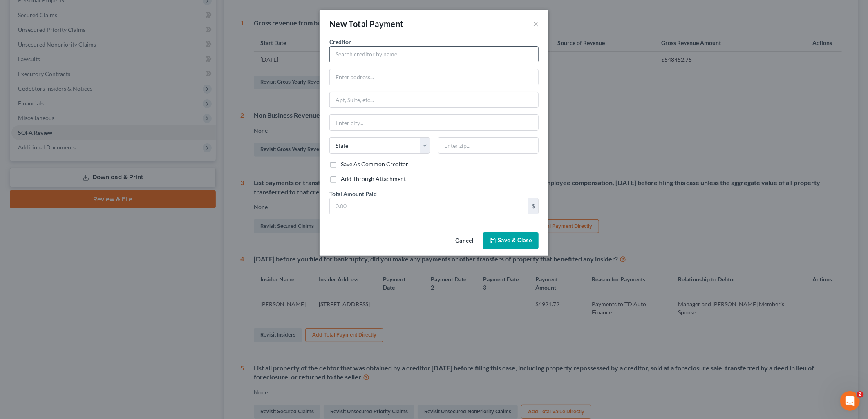  I want to click on label: Add Through Attachment, so click(373, 179).